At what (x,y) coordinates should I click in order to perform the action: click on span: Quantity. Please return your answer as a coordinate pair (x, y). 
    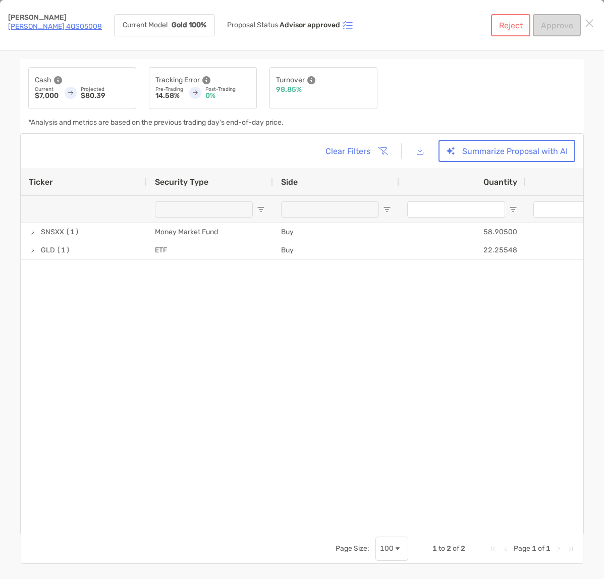
    Looking at the image, I should click on (500, 182).